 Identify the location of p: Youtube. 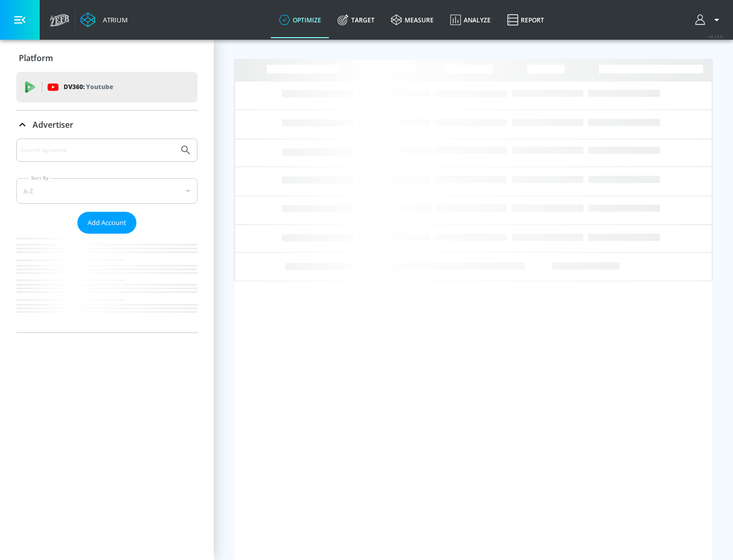
(99, 86).